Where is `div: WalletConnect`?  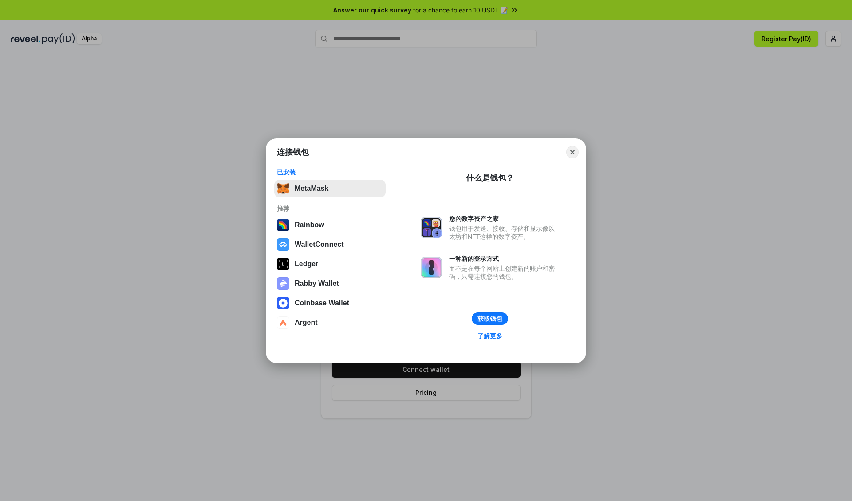
div: WalletConnect is located at coordinates (319, 245).